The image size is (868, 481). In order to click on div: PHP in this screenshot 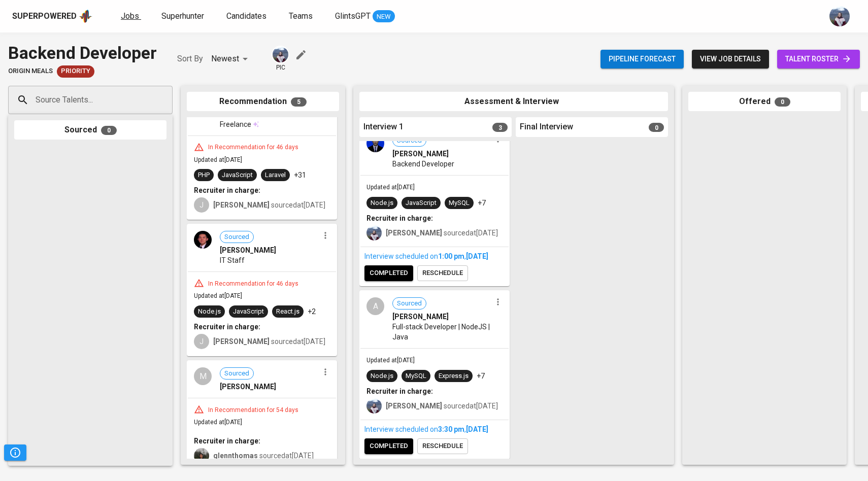, I will do `click(204, 175)`.